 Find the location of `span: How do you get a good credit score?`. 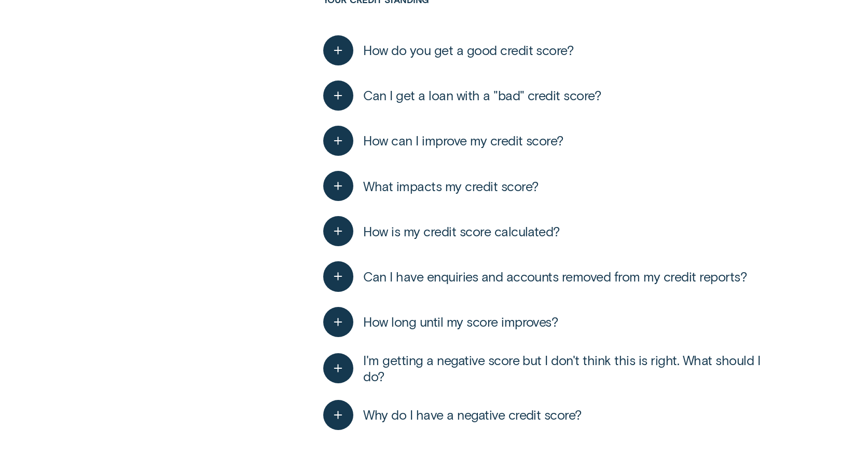

span: How do you get a good credit score? is located at coordinates (468, 50).